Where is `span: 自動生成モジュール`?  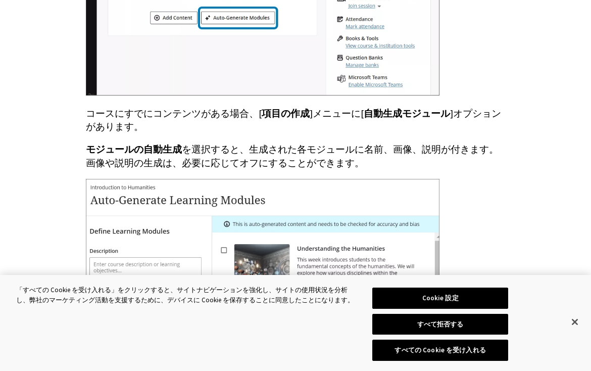 span: 自動生成モジュール is located at coordinates (407, 113).